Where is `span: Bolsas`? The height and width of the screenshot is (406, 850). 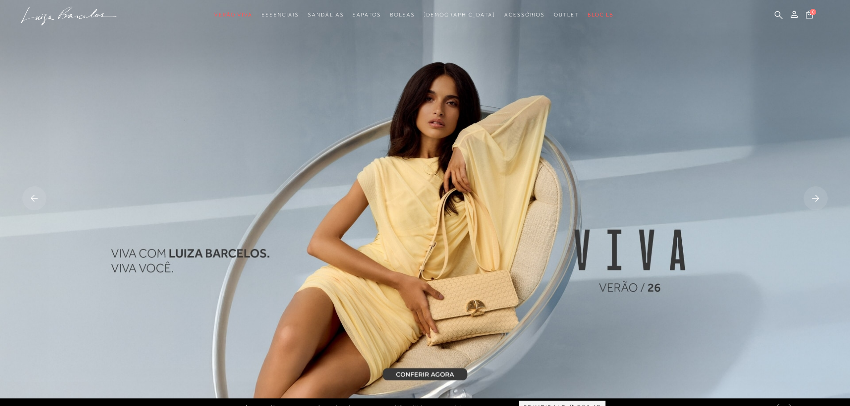 span: Bolsas is located at coordinates (402, 15).